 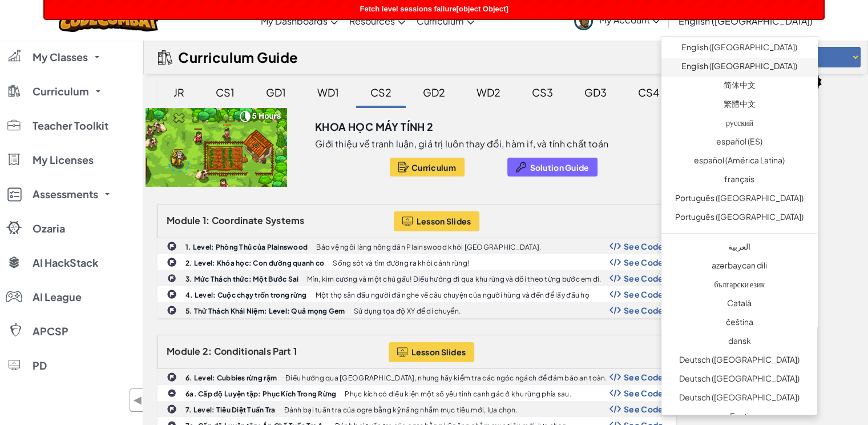 I want to click on div: GD3, so click(x=595, y=92).